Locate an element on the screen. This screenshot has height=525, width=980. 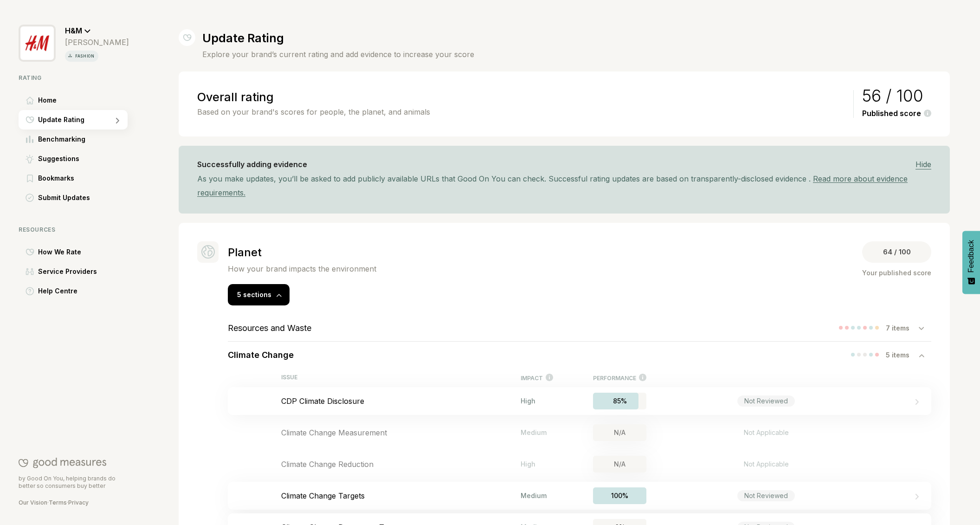
div: 5 items is located at coordinates (902, 354).